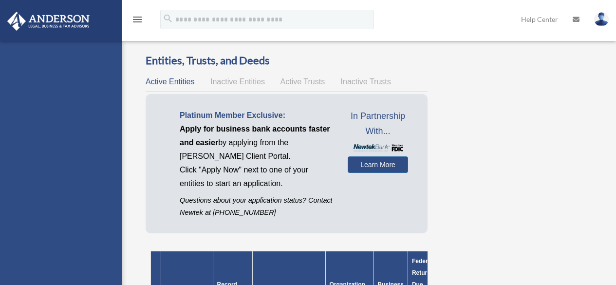 The image size is (616, 285). I want to click on p: Platinum Member Exclusive:, so click(256, 115).